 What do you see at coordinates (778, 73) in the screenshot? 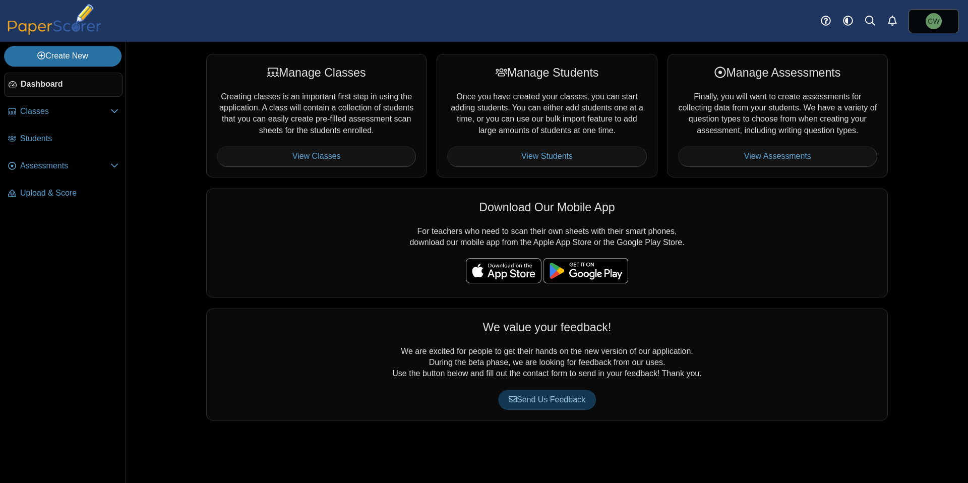
I see `div: Manage Assessments` at bounding box center [778, 73].